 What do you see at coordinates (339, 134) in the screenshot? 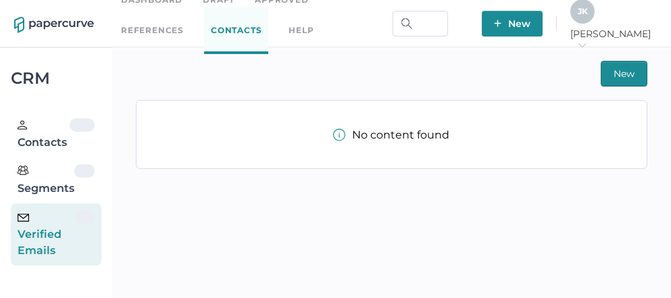
I see `img: info-tooltip-active.a952ecf1.svg` at bounding box center [339, 134].